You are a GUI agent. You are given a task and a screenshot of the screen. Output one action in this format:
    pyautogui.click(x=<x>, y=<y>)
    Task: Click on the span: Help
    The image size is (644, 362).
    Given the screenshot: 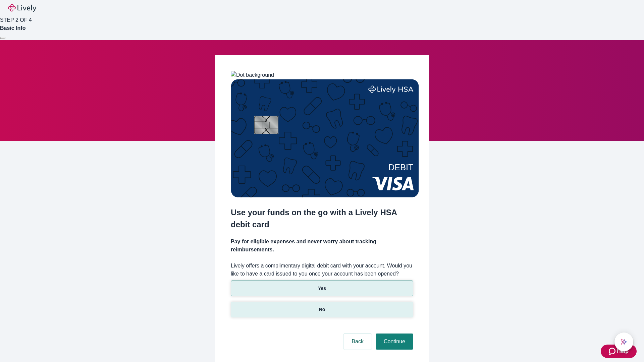 What is the action you would take?
    pyautogui.click(x=623, y=351)
    